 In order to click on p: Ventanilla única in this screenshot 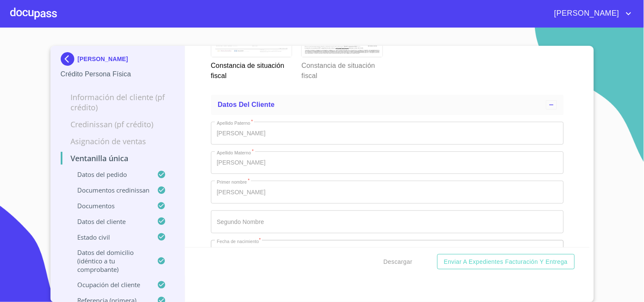, I will do `click(118, 158)`.